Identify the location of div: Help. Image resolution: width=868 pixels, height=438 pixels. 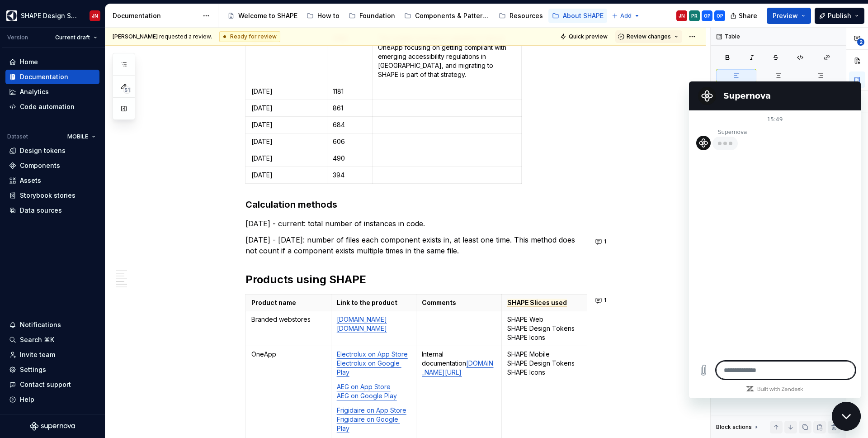
(27, 400).